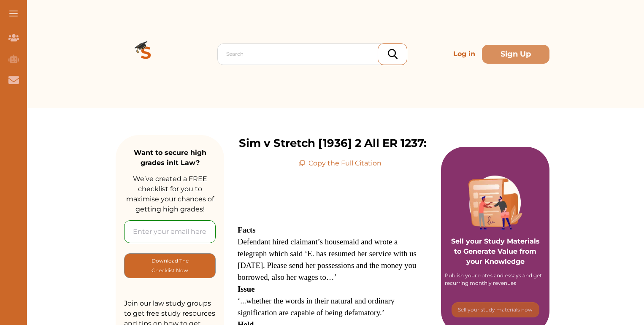 This screenshot has width=644, height=325. What do you see at coordinates (495, 279) in the screenshot?
I see `div: Publish your notes and essays and get recurring monthly revenues` at bounding box center [495, 279].